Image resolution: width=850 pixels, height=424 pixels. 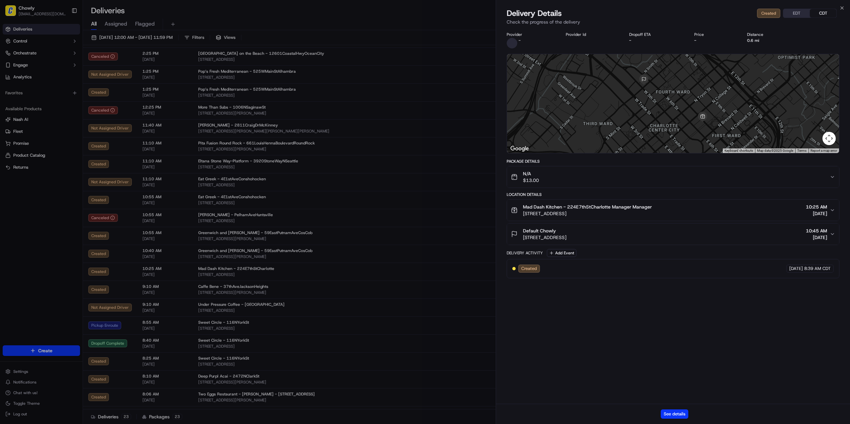 I want to click on div: Provider Id, so click(x=592, y=35).